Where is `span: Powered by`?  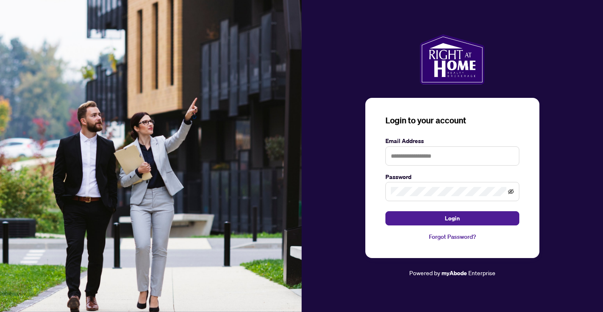
span: Powered by is located at coordinates (425, 273).